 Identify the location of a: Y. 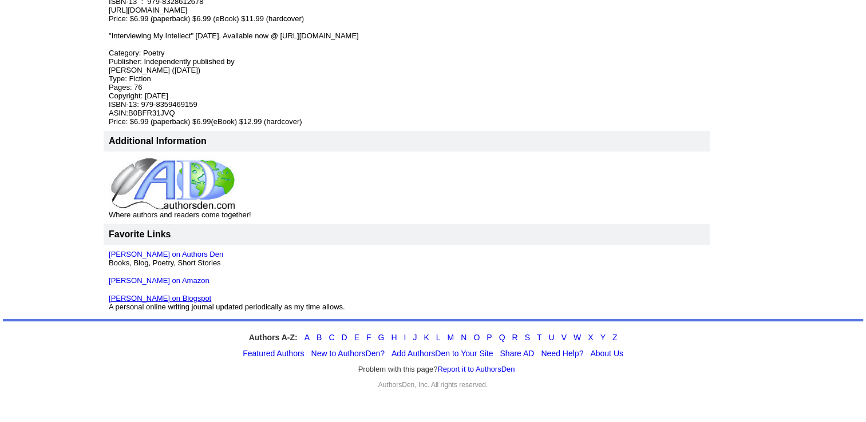
(602, 338).